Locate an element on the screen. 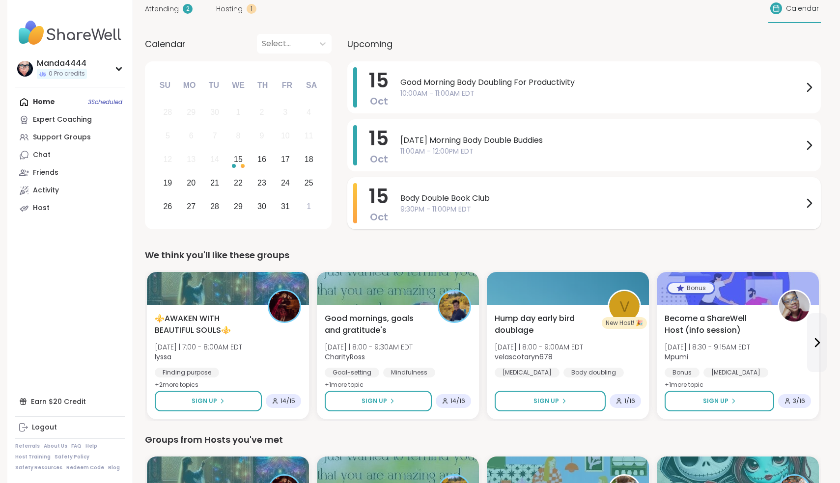 This screenshot has height=483, width=840. div: 14 is located at coordinates (215, 159).